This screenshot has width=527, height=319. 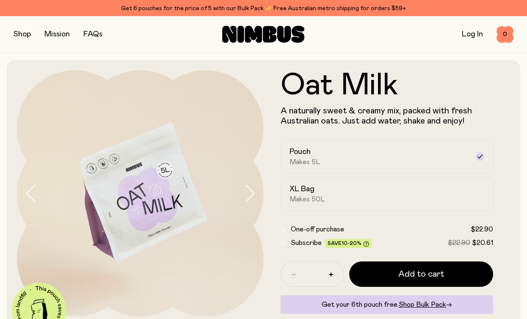 I want to click on button: 0, so click(x=505, y=34).